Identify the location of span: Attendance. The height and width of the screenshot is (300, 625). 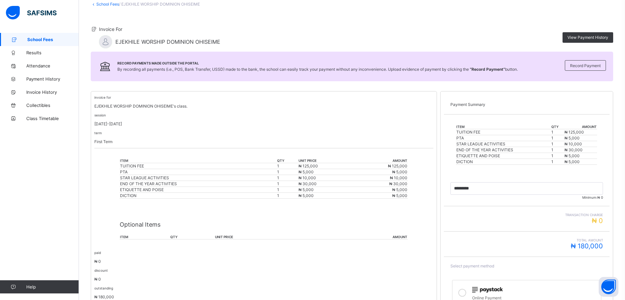
(53, 66).